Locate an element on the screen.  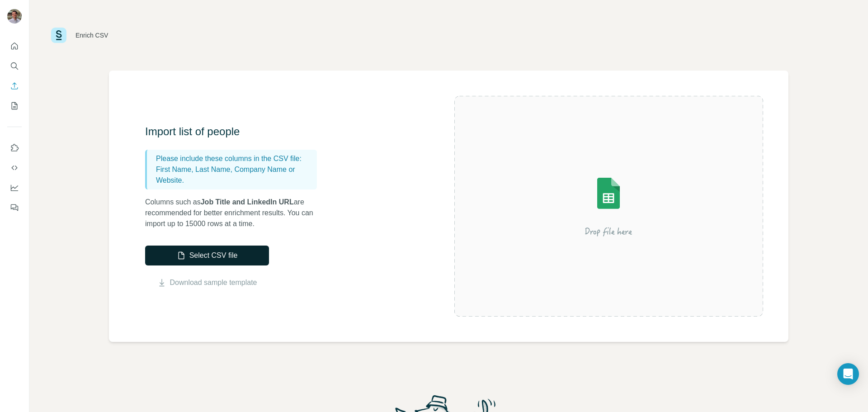
button: Feedback is located at coordinates (15, 208).